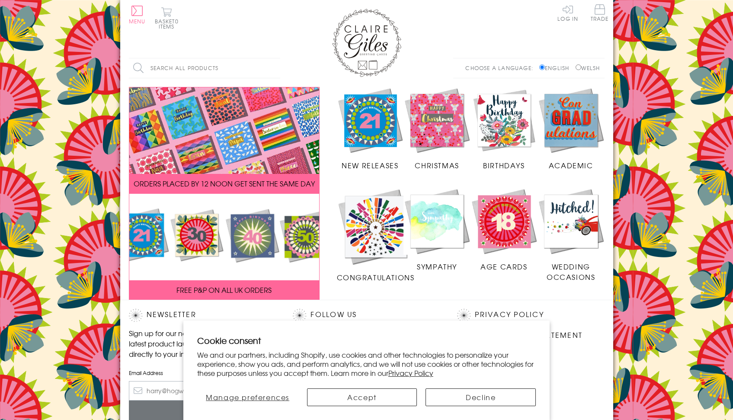 This screenshot has height=420, width=733. I want to click on h2: Follow Us, so click(366, 315).